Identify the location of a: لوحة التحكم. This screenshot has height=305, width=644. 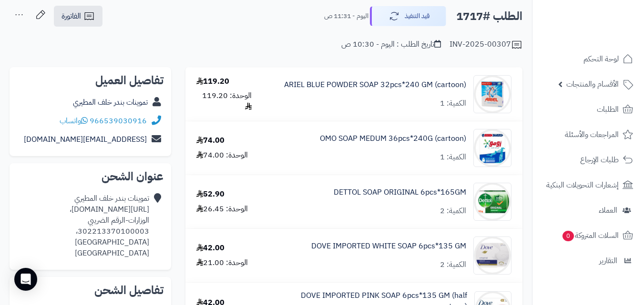
(588, 59).